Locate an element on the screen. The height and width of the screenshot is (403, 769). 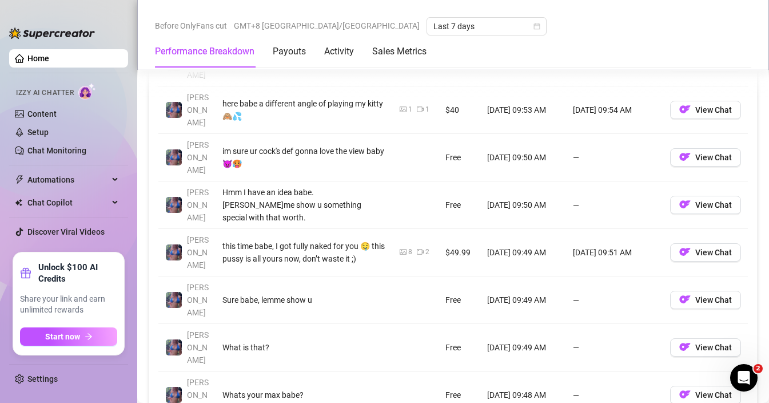
span: Automations is located at coordinates (68, 180).